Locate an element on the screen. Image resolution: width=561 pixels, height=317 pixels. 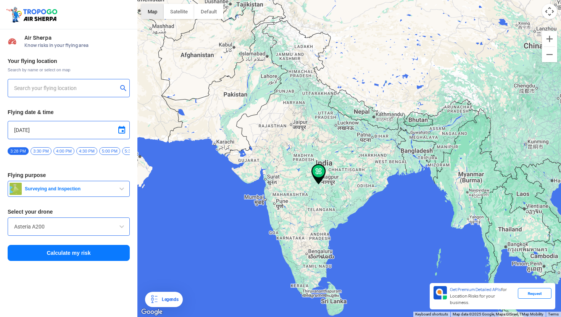
button: Zoom out is located at coordinates (550, 55).